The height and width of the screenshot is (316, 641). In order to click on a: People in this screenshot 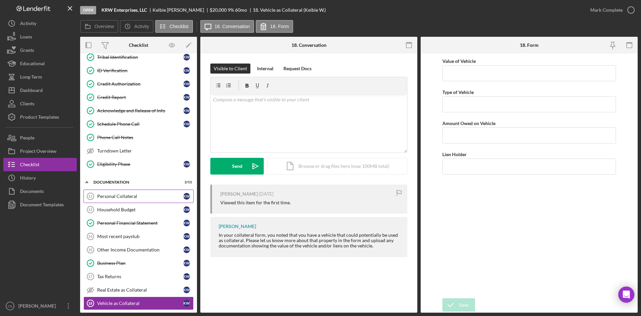, I will do `click(40, 138)`.